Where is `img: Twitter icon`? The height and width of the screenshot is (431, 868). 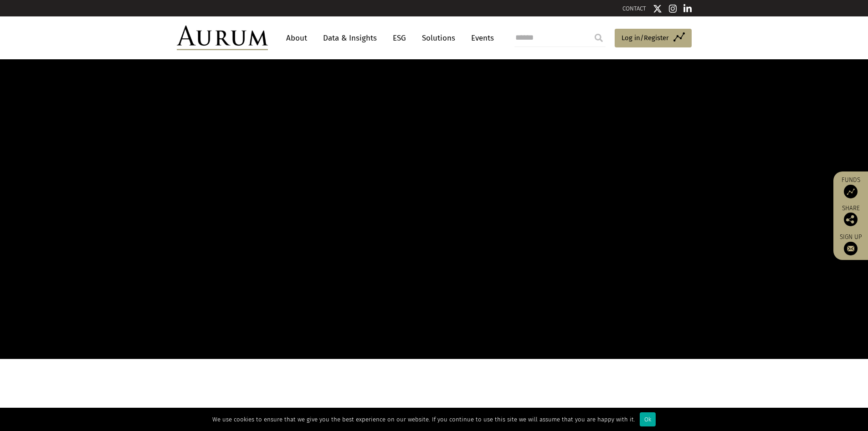
img: Twitter icon is located at coordinates (658, 9).